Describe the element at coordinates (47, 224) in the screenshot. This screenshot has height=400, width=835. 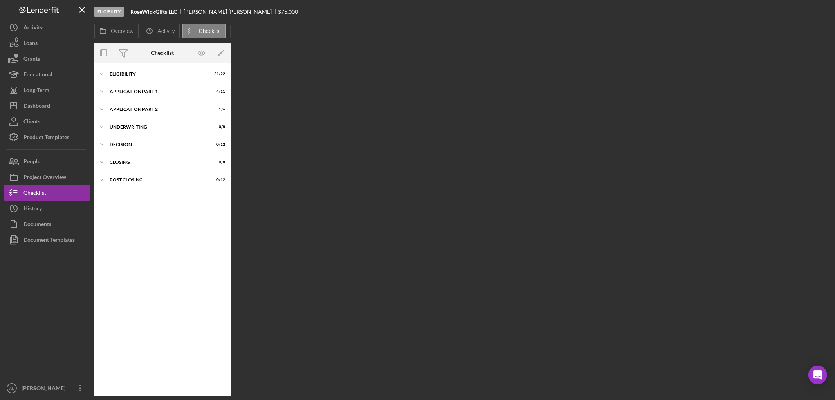
I see `button: Documents` at that location.